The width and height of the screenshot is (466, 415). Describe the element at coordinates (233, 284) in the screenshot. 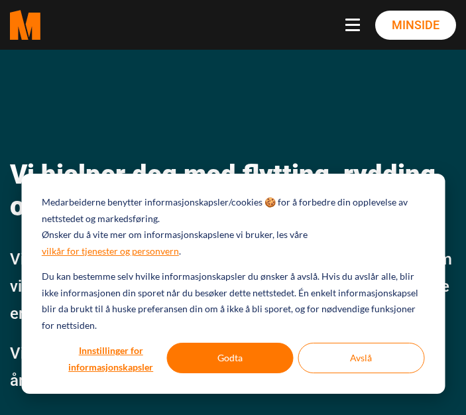

I see `div: Cookie banner` at that location.